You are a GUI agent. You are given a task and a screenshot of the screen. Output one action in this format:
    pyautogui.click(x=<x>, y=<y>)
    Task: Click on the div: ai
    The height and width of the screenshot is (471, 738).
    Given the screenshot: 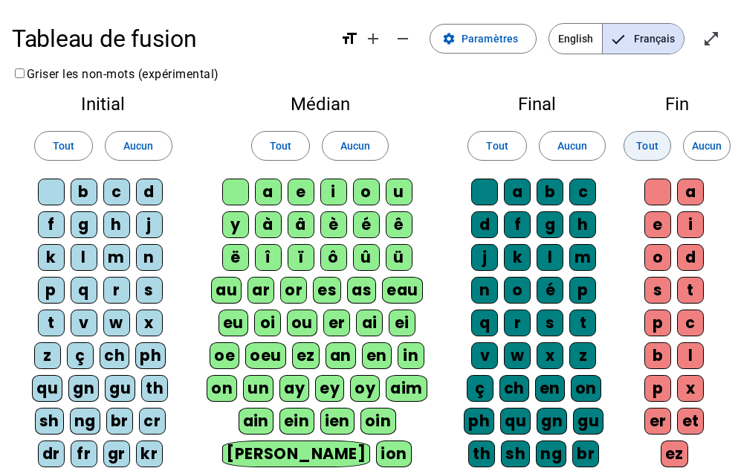 What is the action you would take?
    pyautogui.click(x=370, y=323)
    